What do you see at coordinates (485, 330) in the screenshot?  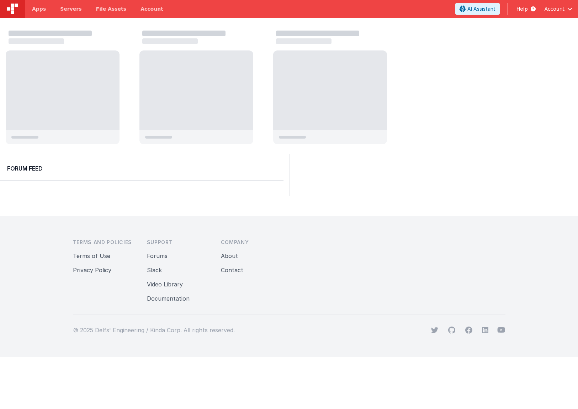 I see `svg: viewBox="0 0 24 24" aria-hidden="true">` at bounding box center [485, 330].